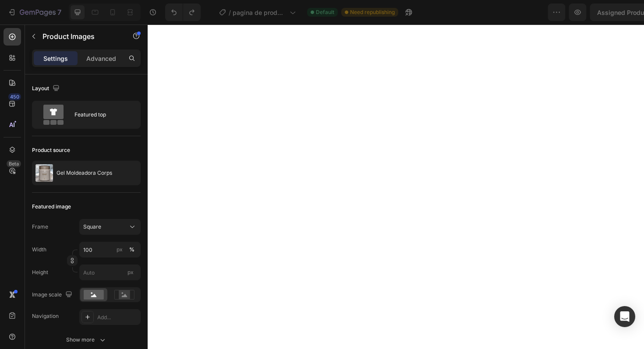 This screenshot has height=349, width=644. Describe the element at coordinates (101, 58) in the screenshot. I see `p: Advanced` at that location.